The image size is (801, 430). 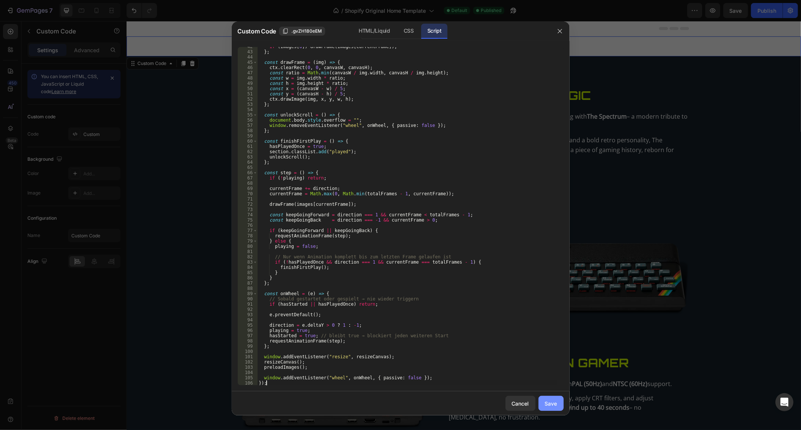 I want to click on div: 82, so click(x=247, y=257).